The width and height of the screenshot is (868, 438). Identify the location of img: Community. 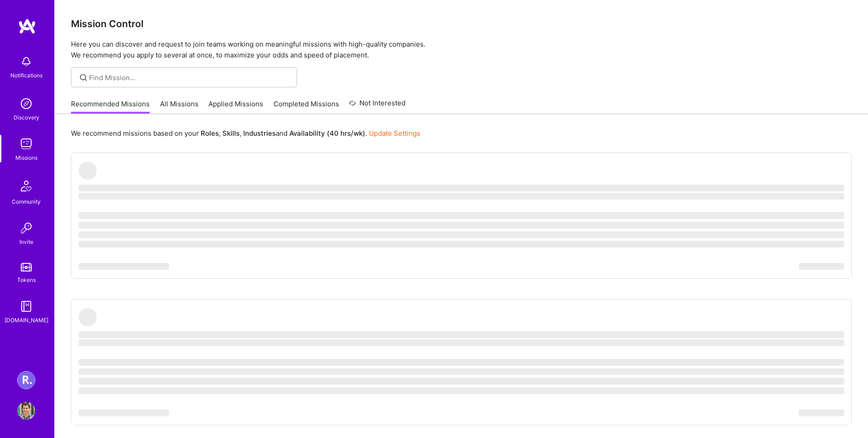
(26, 186).